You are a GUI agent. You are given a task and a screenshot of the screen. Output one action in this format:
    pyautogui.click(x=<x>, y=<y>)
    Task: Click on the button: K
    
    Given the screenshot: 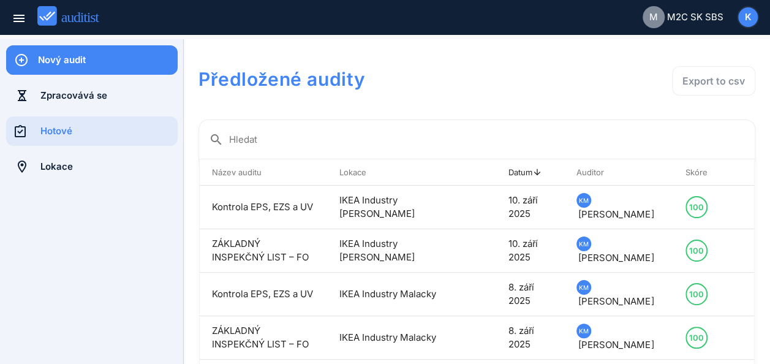 What is the action you would take?
    pyautogui.click(x=748, y=17)
    